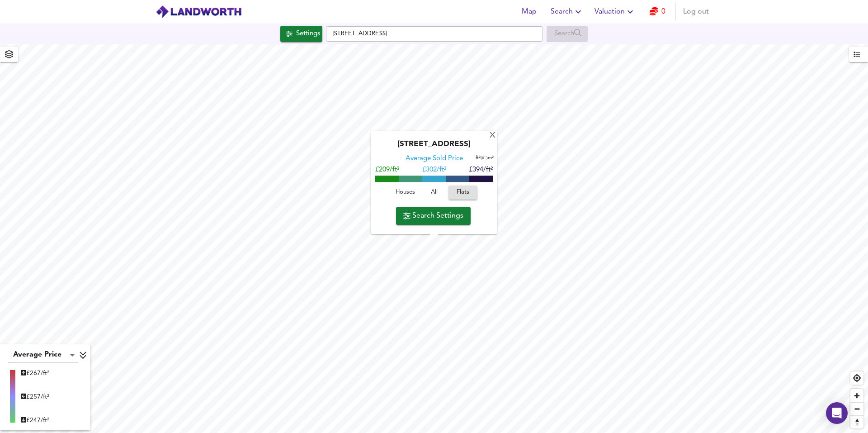  What do you see at coordinates (857, 409) in the screenshot?
I see `span: Zoom out` at bounding box center [857, 409].